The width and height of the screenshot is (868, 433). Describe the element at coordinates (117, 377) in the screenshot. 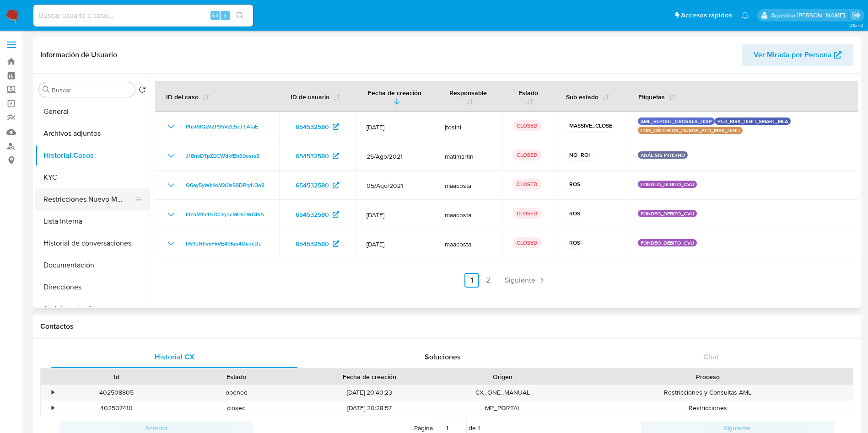

I see `div: Id` at that location.